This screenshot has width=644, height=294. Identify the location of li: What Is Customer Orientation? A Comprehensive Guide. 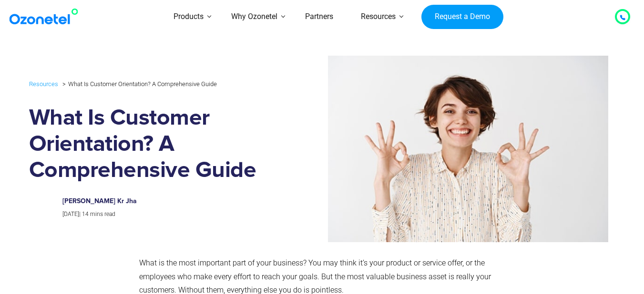
(138, 84).